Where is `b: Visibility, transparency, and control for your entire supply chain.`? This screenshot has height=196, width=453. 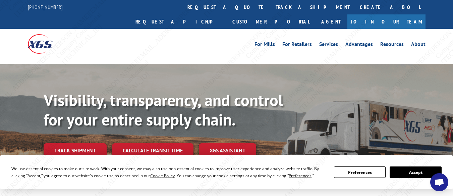 b: Visibility, transparency, and control for your entire supply chain. is located at coordinates (163, 110).